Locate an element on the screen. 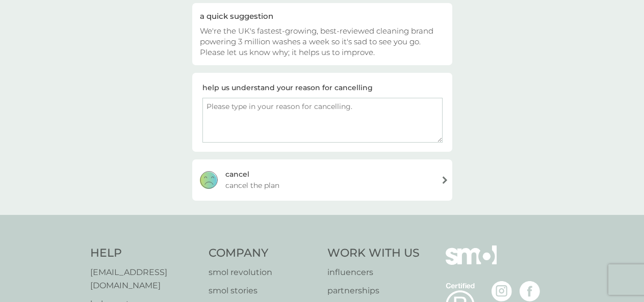 This screenshot has height=302, width=644. p: smol stories is located at coordinates (263, 291).